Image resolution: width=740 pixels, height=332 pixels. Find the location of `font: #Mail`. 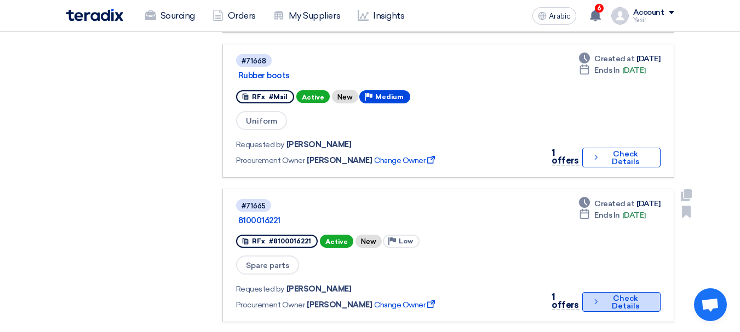

font: #Mail is located at coordinates (278, 97).